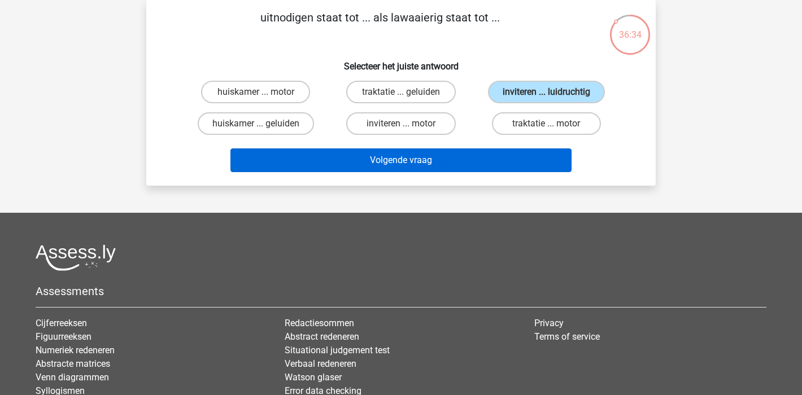 Image resolution: width=802 pixels, height=395 pixels. What do you see at coordinates (320, 364) in the screenshot?
I see `a: Verbaal redeneren` at bounding box center [320, 364].